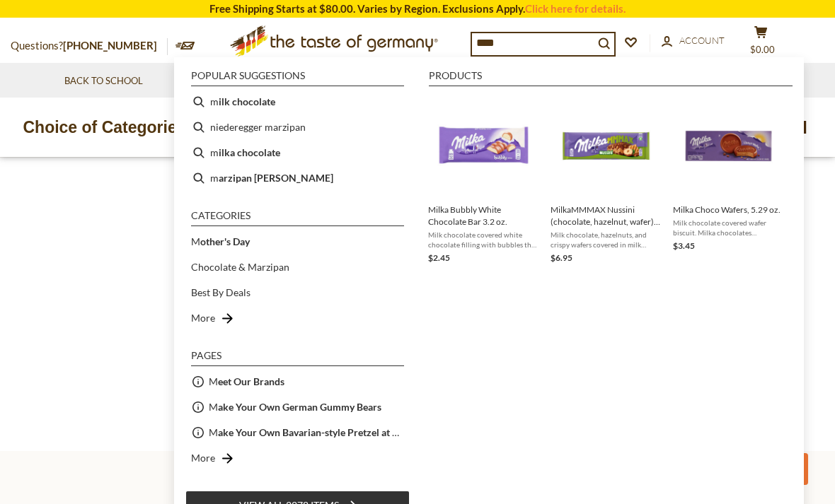 The height and width of the screenshot is (504, 835). Describe the element at coordinates (483, 216) in the screenshot. I see `span: Milka Bubbly White Chocolate Bar 3.2 oz.` at that location.